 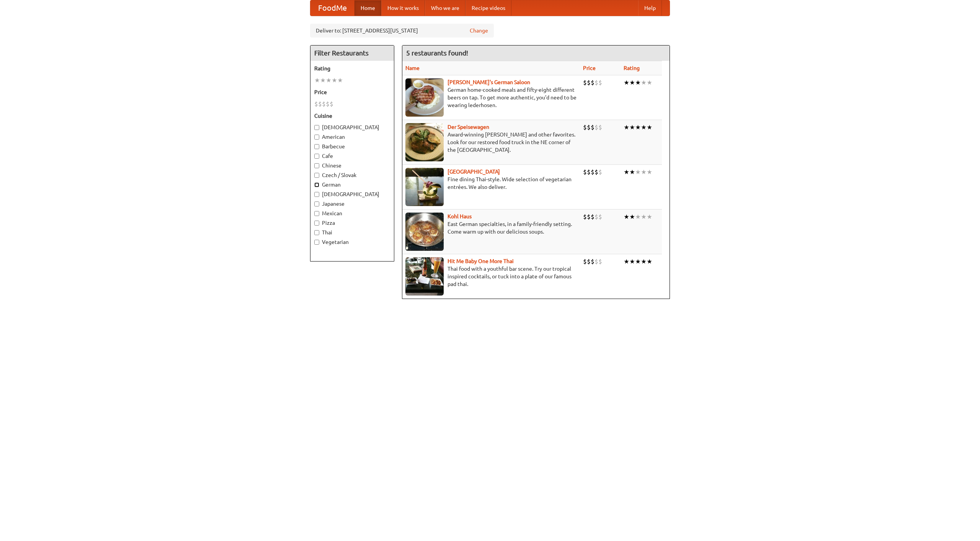 I want to click on b: Der Speisewagen, so click(x=468, y=127).